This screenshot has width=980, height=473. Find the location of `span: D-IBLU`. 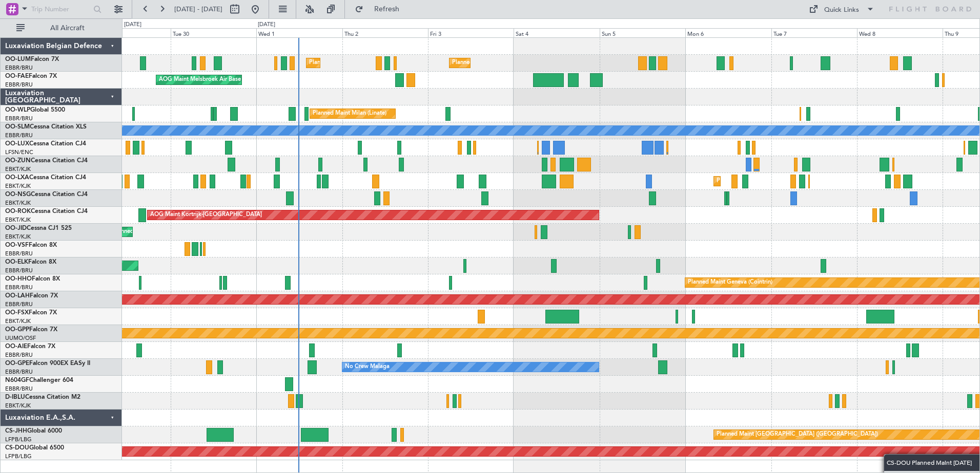

span: D-IBLU is located at coordinates (15, 398).